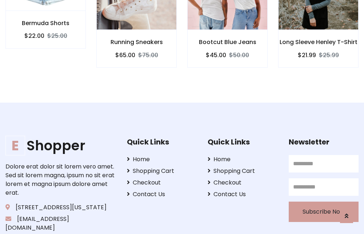  Describe the element at coordinates (318, 42) in the screenshot. I see `h6: Long Sleeve Henley T-Shirt` at that location.